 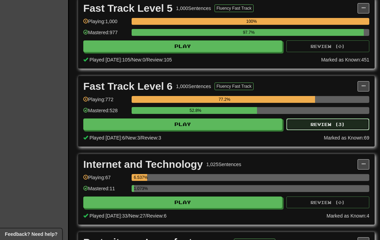 I want to click on div: Playing: 772, so click(x=106, y=102).